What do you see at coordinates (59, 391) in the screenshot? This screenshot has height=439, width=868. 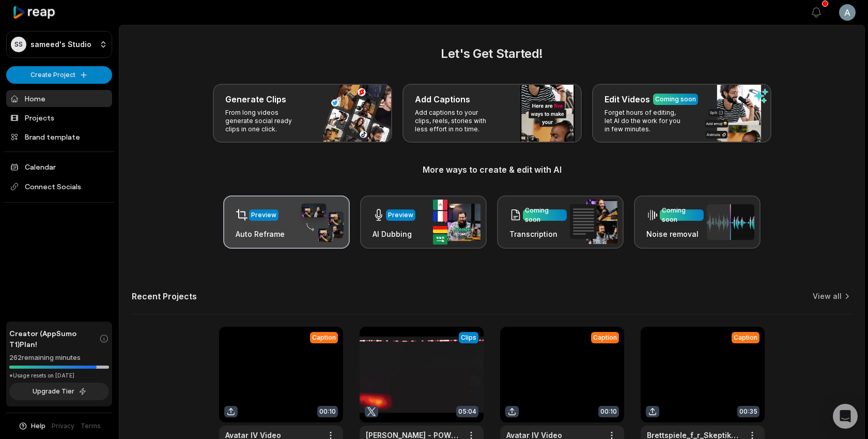 I see `button: Upgrade Tier` at bounding box center [59, 391].